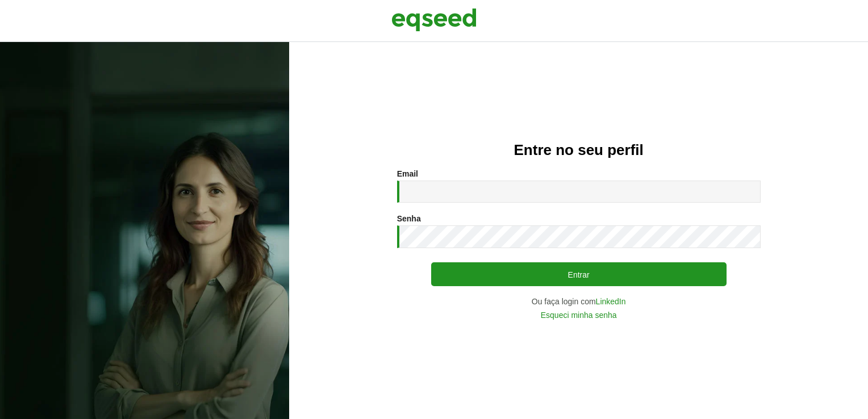 The image size is (868, 419). What do you see at coordinates (578, 275) in the screenshot?
I see `button: Entrar` at bounding box center [578, 275].